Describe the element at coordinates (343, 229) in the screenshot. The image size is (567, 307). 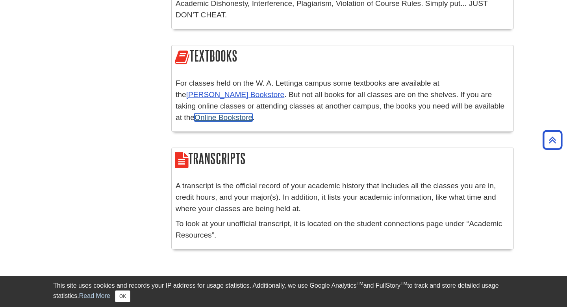
I see `p: To look at your unofficial transcript, it is located on the student connections page under “Acade...` at that location.